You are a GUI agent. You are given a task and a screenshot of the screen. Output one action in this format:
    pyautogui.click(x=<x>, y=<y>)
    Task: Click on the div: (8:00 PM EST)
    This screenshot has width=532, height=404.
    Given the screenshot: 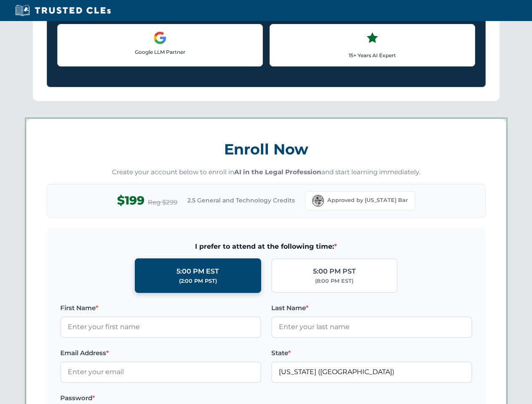 What is the action you would take?
    pyautogui.click(x=334, y=281)
    